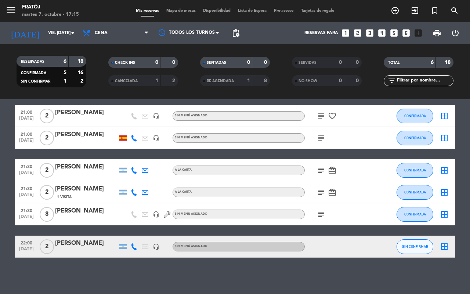 Image resolution: width=470 pixels, height=294 pixels. I want to click on span: SENTADAS, so click(216, 63).